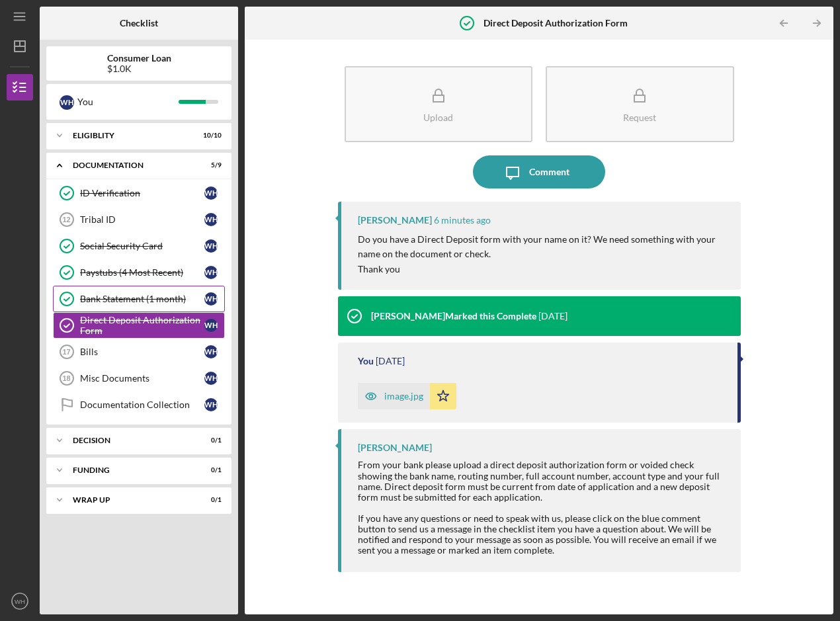 This screenshot has width=840, height=621. What do you see at coordinates (543, 247) in the screenshot?
I see `p: Do you have a Direct Deposit form with your name on it? We need something with your name on the d...` at bounding box center [543, 247].